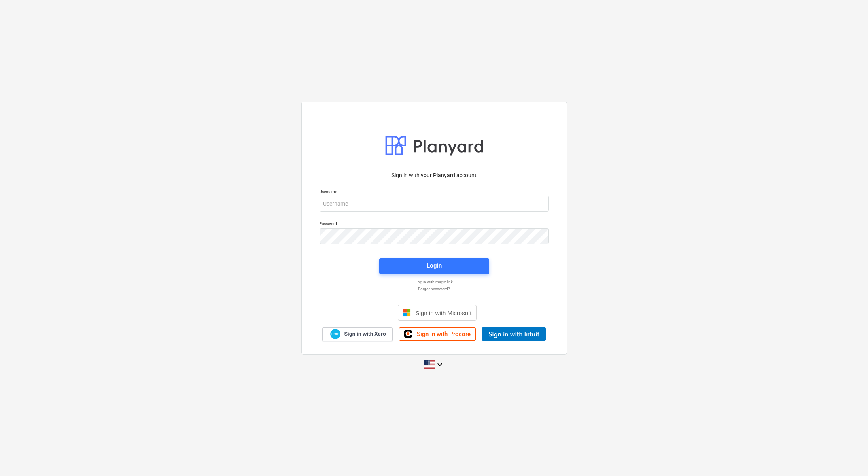 Image resolution: width=868 pixels, height=476 pixels. I want to click on input: Username, so click(434, 204).